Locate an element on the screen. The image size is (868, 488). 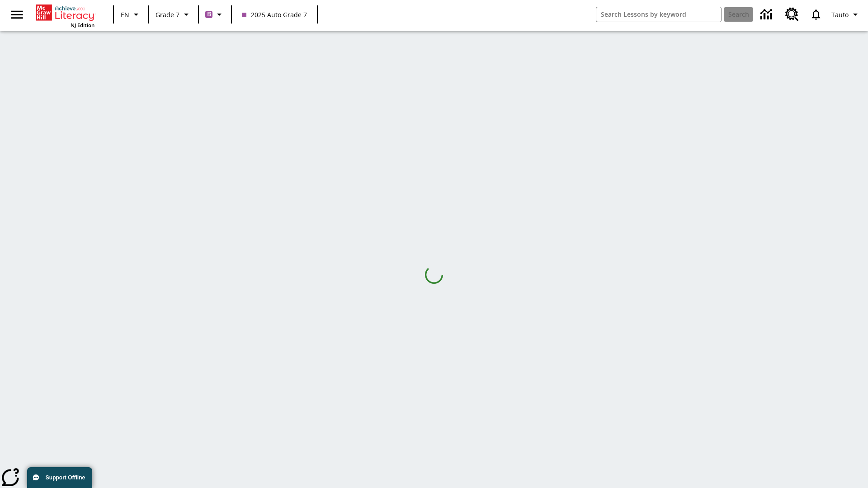
span: 2025 Auto Grade 7 is located at coordinates (274, 15).